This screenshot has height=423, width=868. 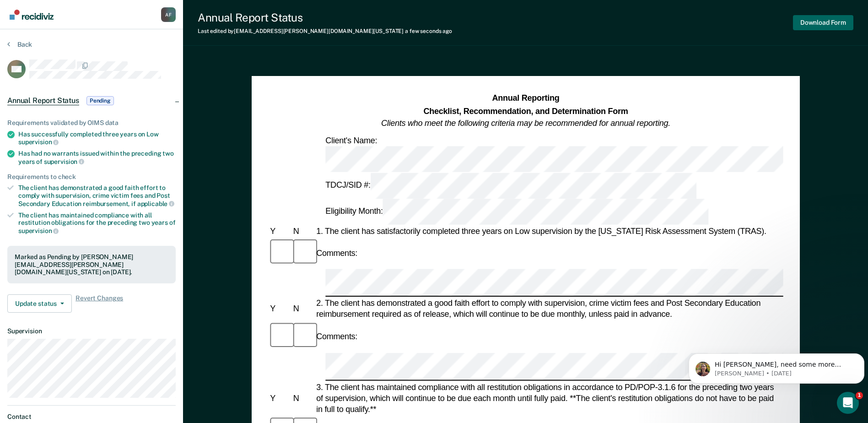 I want to click on div: Annual Report Status, so click(x=325, y=18).